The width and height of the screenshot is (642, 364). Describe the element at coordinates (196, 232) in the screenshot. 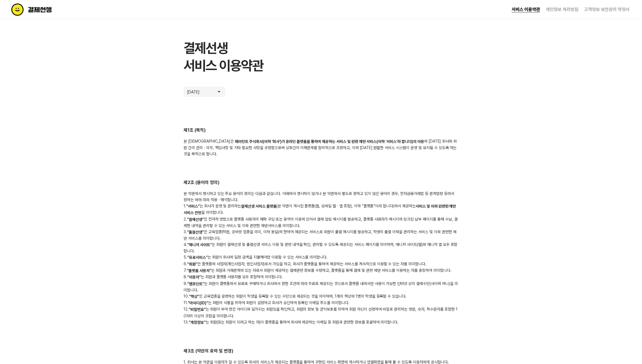

I see `b: “출결선생”` at that location.